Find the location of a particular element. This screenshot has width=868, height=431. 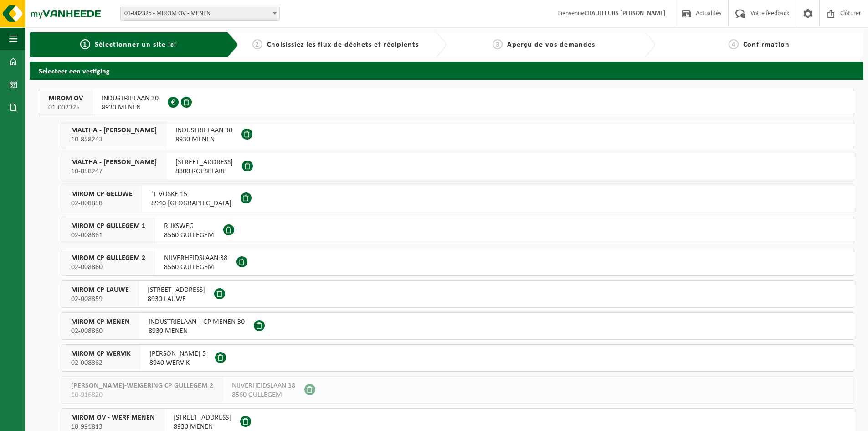

span: 1 is located at coordinates (85, 44).